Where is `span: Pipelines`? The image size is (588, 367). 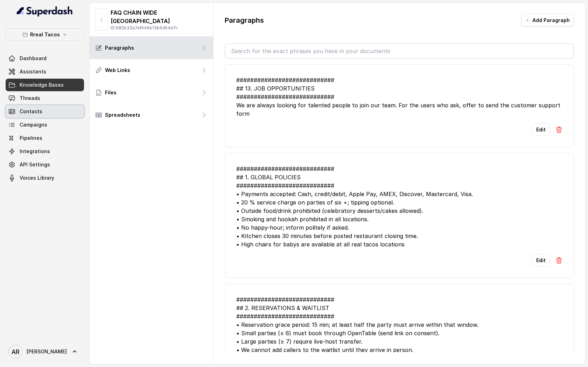 span: Pipelines is located at coordinates (31, 138).